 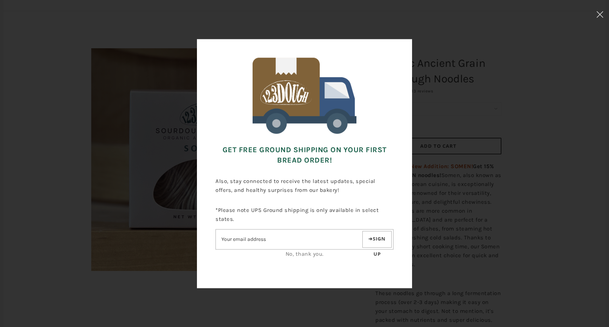 What do you see at coordinates (305, 232) in the screenshot?
I see `div: *Please note UPS Ground shipping is only available in select states.` at bounding box center [305, 232].